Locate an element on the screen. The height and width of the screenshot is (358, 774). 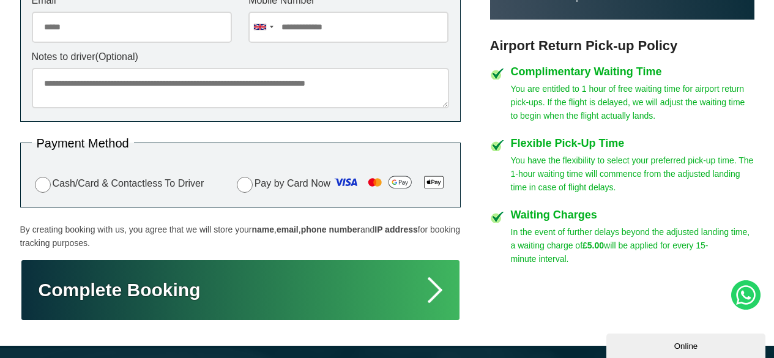
p: You have the flexibility to select your preferred pick-up time. The 1-hour waiting time will comm... is located at coordinates (633, 174).